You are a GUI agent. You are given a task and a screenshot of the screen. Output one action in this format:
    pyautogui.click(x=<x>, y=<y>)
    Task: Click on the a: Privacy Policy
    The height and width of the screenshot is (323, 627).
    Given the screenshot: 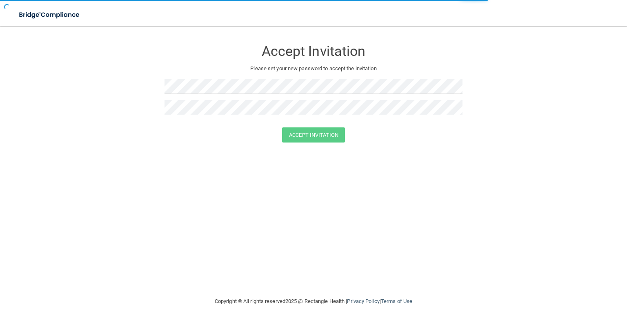 What is the action you would take?
    pyautogui.click(x=363, y=301)
    